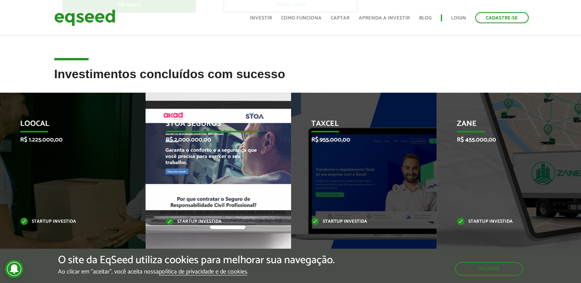 The image size is (581, 283). What do you see at coordinates (213, 140) in the screenshot?
I see `p: R$ 2.000.000,00` at bounding box center [213, 140].